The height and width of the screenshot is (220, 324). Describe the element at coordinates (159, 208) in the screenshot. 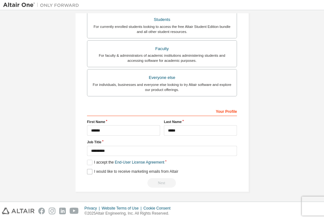

I see `div: Cookie Consent` at that location.